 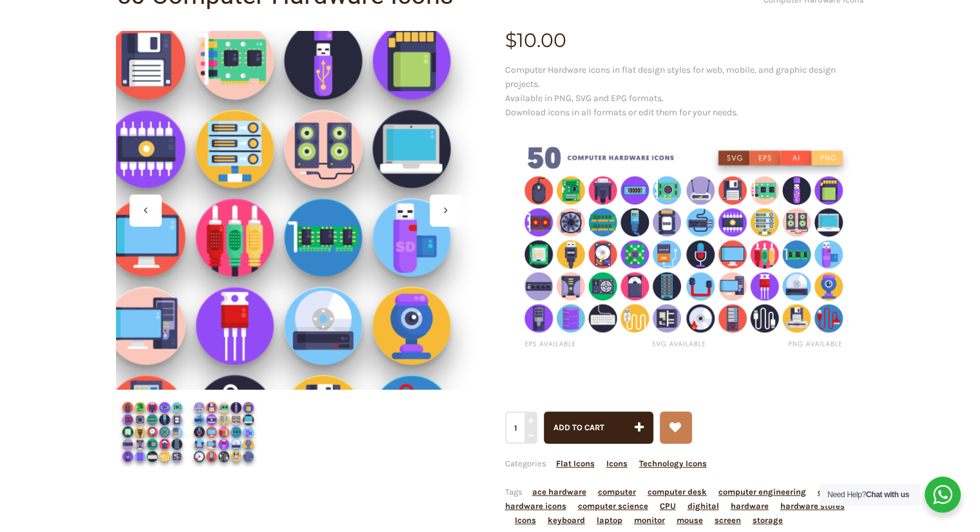 I want to click on a: hardware, so click(x=749, y=505).